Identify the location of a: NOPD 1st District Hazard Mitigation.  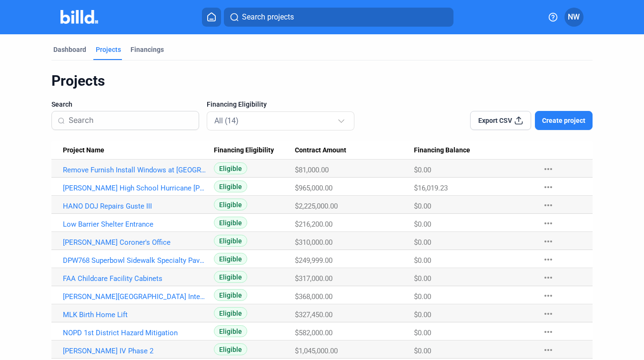
(134, 333).